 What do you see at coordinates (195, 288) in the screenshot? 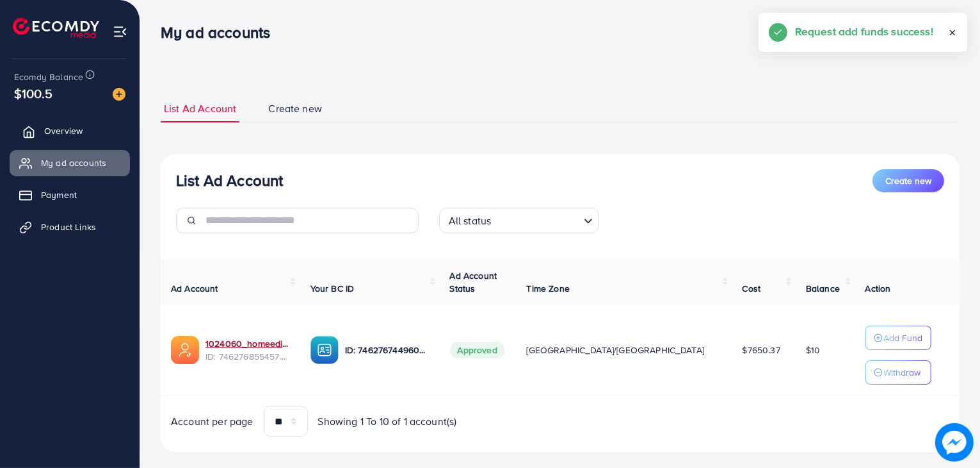
I see `span: Ad Account` at bounding box center [195, 288].